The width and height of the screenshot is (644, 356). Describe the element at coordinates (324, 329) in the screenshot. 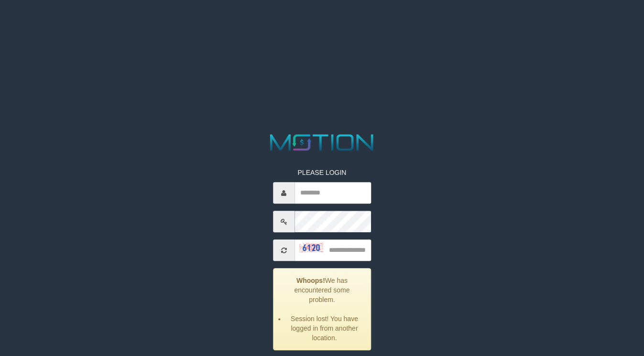

I see `li: Session lost! You have logged in from another location.` at that location.